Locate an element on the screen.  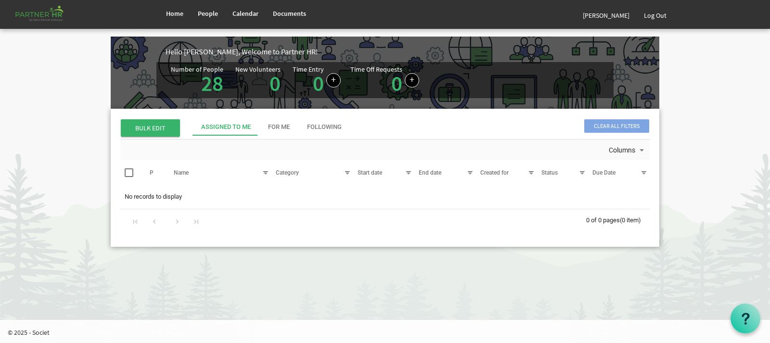
span: P is located at coordinates (152, 173).